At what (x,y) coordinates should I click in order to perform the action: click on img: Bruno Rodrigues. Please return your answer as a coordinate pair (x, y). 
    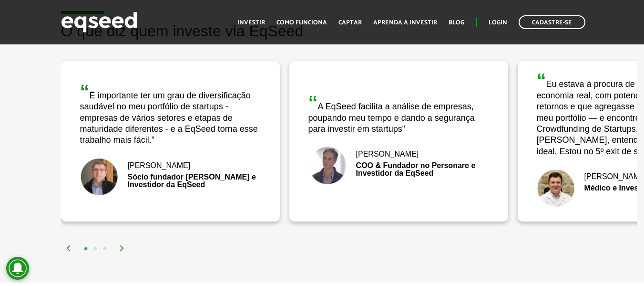
    Looking at the image, I should click on (327, 166).